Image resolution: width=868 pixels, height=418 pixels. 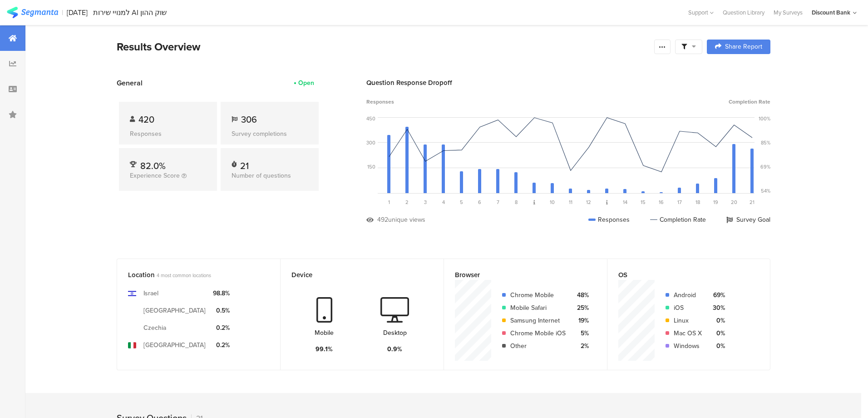 I want to click on span: 21, so click(x=752, y=202).